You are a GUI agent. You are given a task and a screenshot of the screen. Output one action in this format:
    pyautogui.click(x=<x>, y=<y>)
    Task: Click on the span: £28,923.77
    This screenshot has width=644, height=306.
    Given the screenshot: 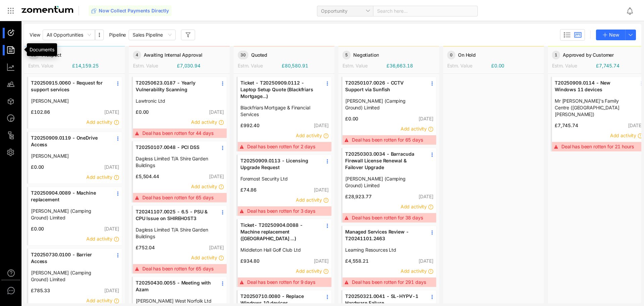 What is the action you would take?
    pyautogui.click(x=357, y=196)
    